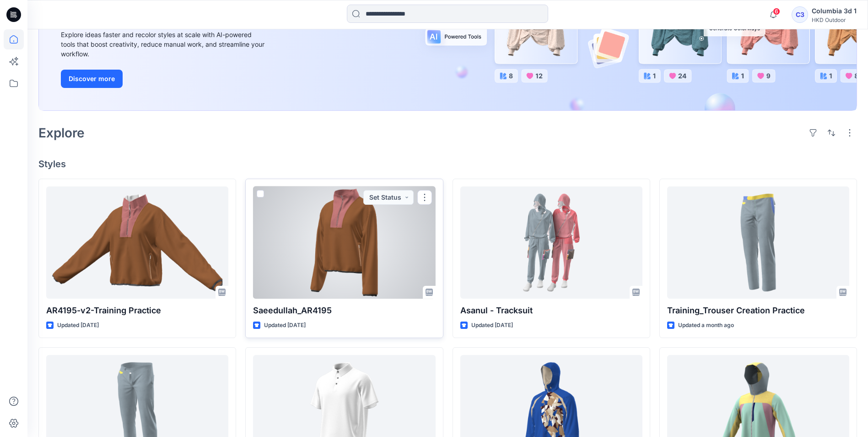  What do you see at coordinates (758, 311) in the screenshot?
I see `p: Training_Trouser Creation Practice` at bounding box center [758, 311].